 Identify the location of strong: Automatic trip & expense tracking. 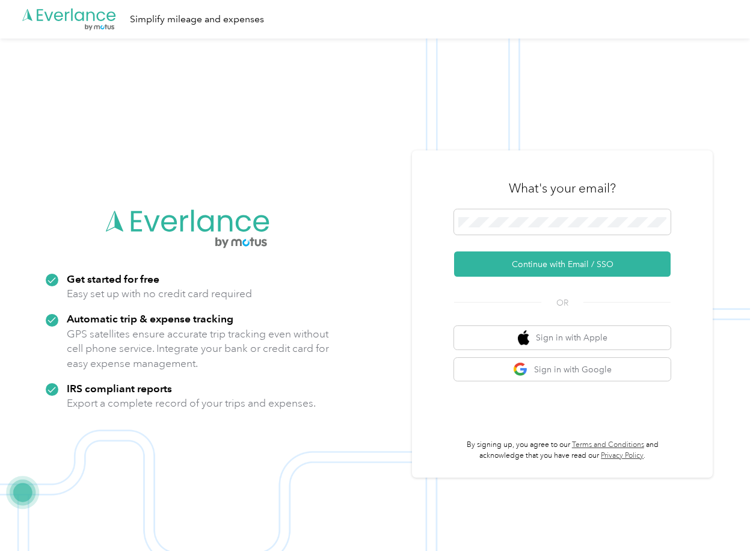
(150, 318).